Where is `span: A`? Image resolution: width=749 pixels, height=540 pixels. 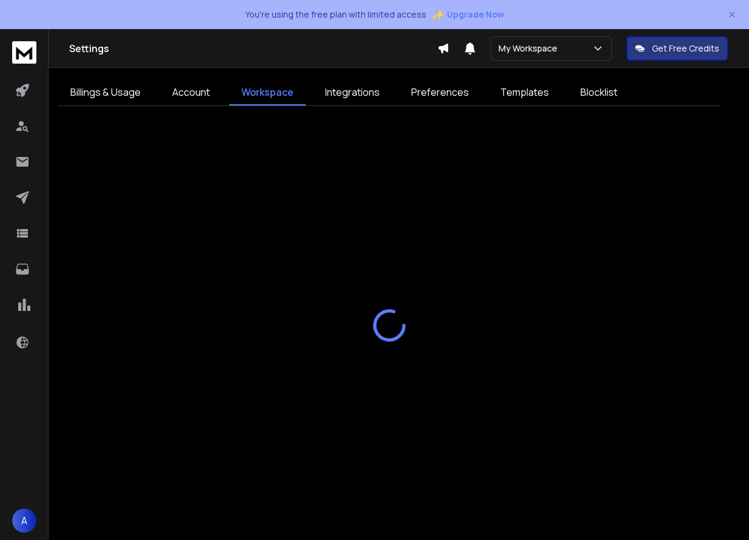 span: A is located at coordinates (24, 521).